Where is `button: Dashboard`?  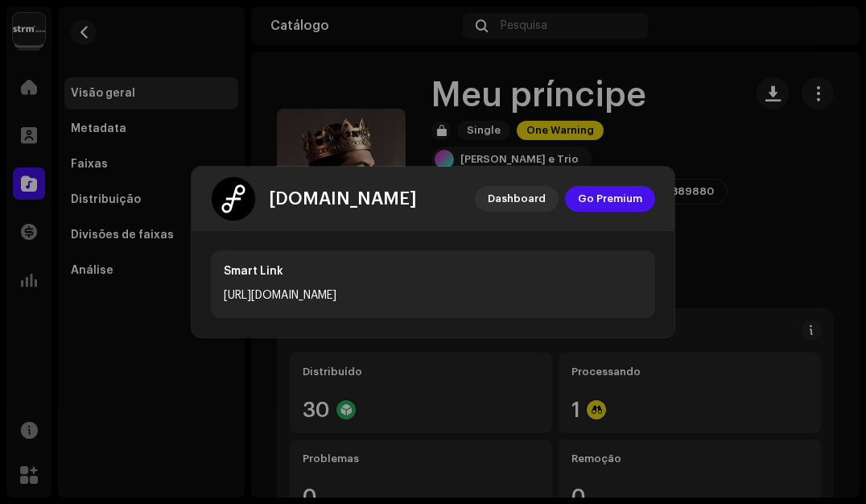 button: Dashboard is located at coordinates (517, 199).